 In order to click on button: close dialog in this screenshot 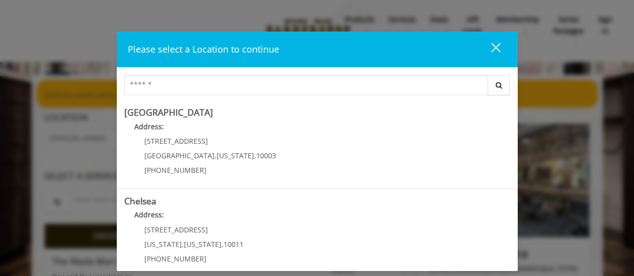, I will do `click(489, 49)`.